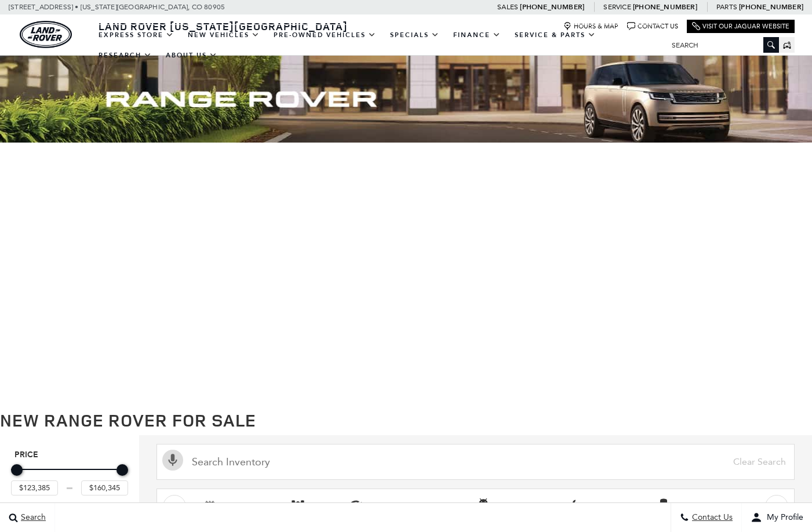 The height and width of the screenshot is (532, 812). Describe the element at coordinates (475, 462) in the screenshot. I see `input: Search Inventory` at that location.